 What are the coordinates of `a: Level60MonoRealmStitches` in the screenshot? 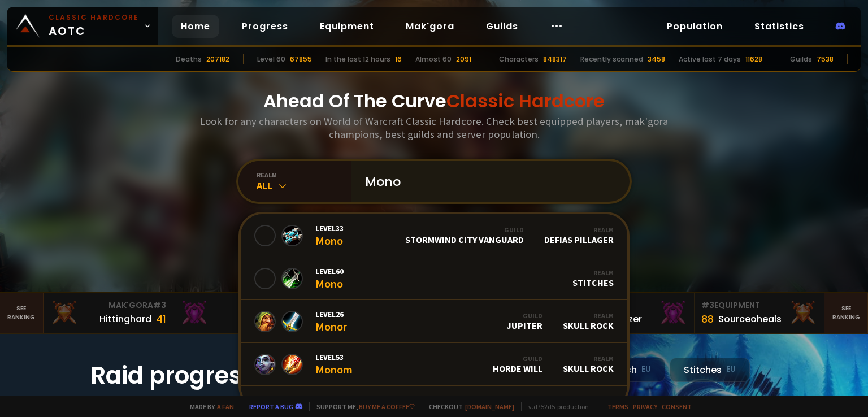 It's located at (434, 279).